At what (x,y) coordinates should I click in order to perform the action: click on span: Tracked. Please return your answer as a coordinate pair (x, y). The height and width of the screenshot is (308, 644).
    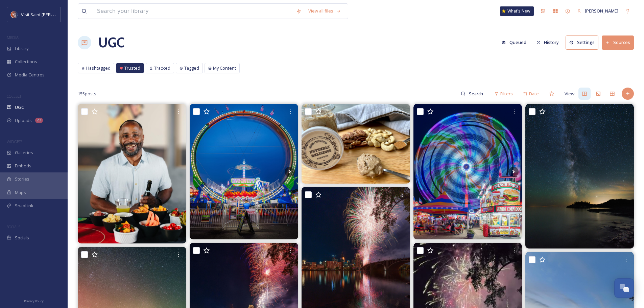
    Looking at the image, I should click on (162, 68).